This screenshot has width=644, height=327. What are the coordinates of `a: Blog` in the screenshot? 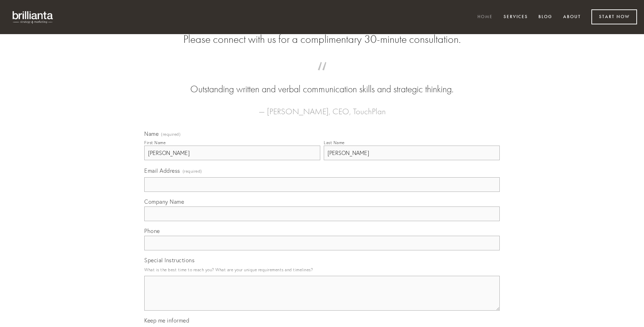 It's located at (545, 17).